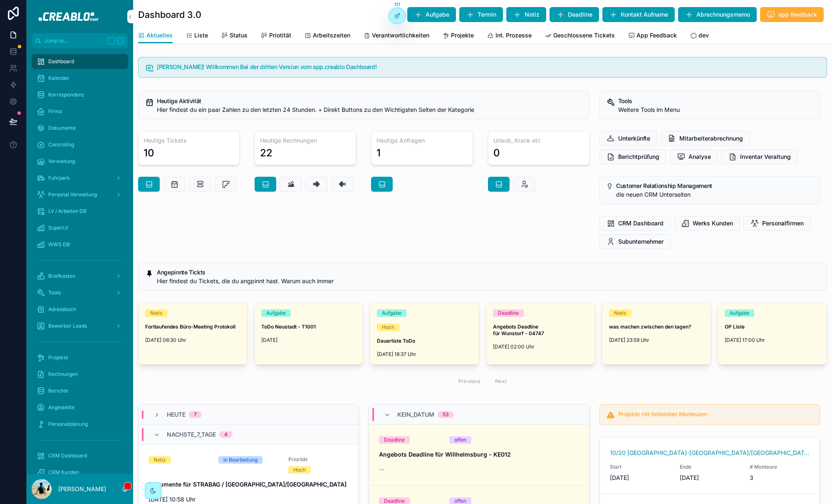  What do you see at coordinates (641, 241) in the screenshot?
I see `span: Subunternehmer` at bounding box center [641, 241].